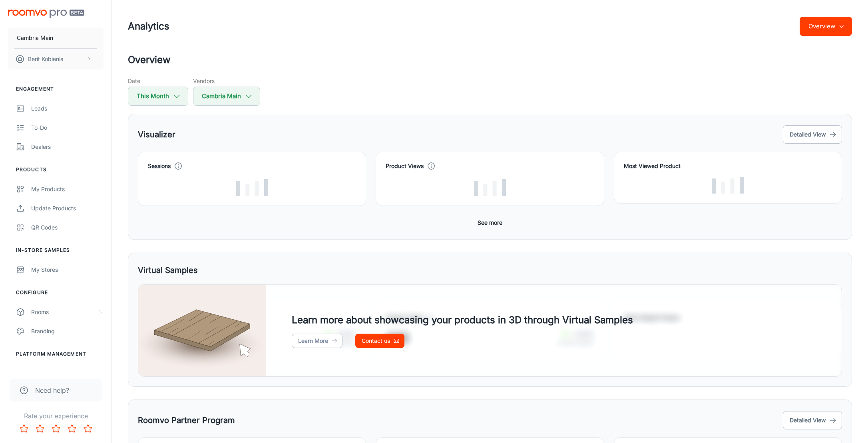  Describe the element at coordinates (34, 38) in the screenshot. I see `p: Cambria Main` at that location.